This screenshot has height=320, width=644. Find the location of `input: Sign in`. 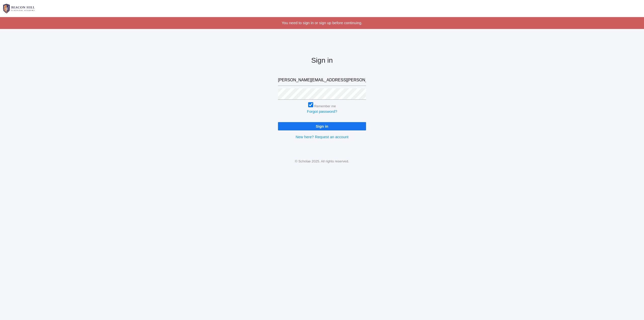

input: Sign in is located at coordinates (322, 126).